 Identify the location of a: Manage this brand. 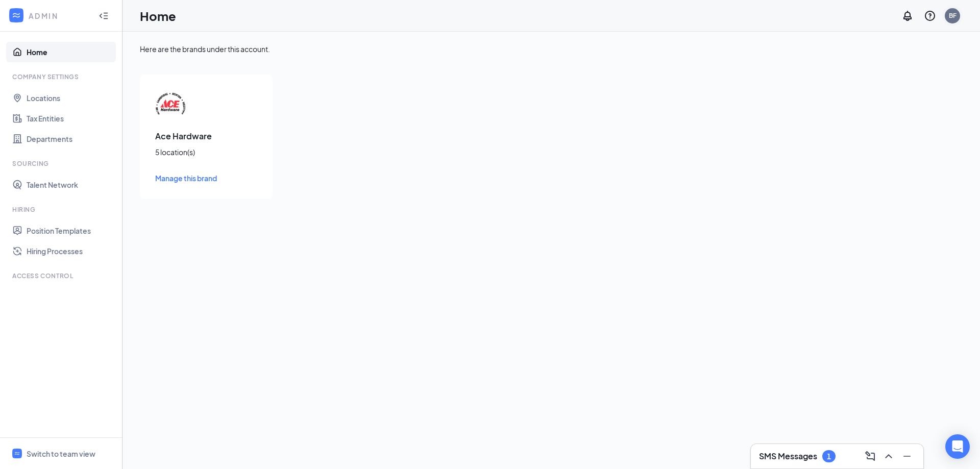
(206, 178).